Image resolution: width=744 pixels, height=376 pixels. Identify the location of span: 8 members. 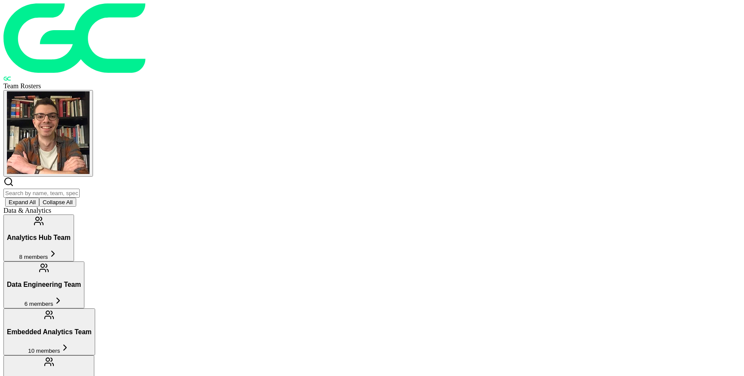
(34, 256).